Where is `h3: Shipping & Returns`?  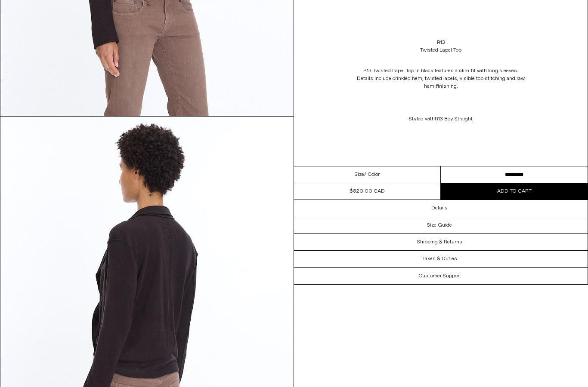
h3: Shipping & Returns is located at coordinates (439, 242).